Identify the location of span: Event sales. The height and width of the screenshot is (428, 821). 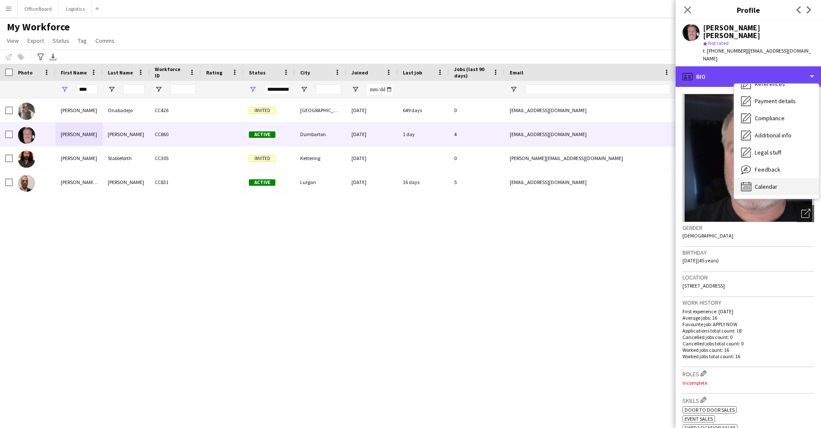
(699, 418).